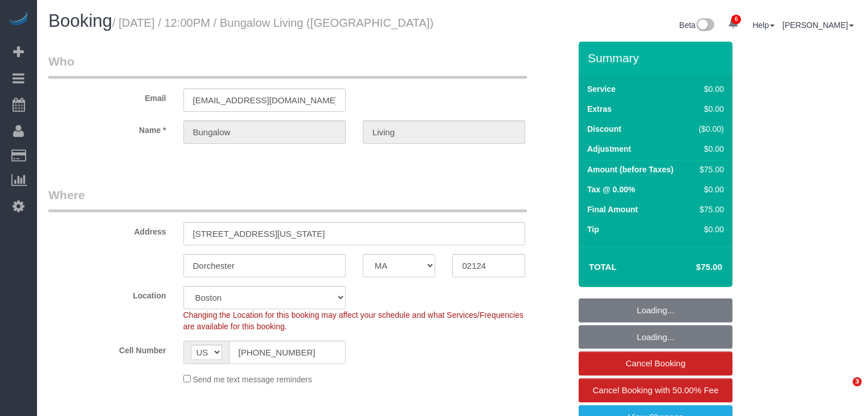 The width and height of the screenshot is (868, 416). I want to click on label: Tip, so click(593, 229).